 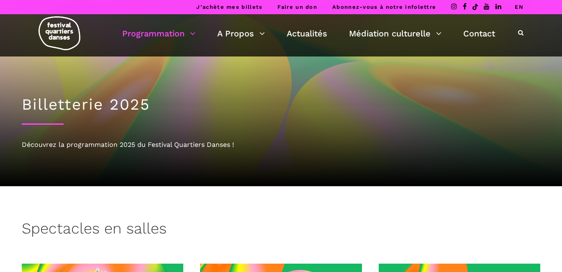 What do you see at coordinates (159, 33) in the screenshot?
I see `a: Programmation` at bounding box center [159, 33].